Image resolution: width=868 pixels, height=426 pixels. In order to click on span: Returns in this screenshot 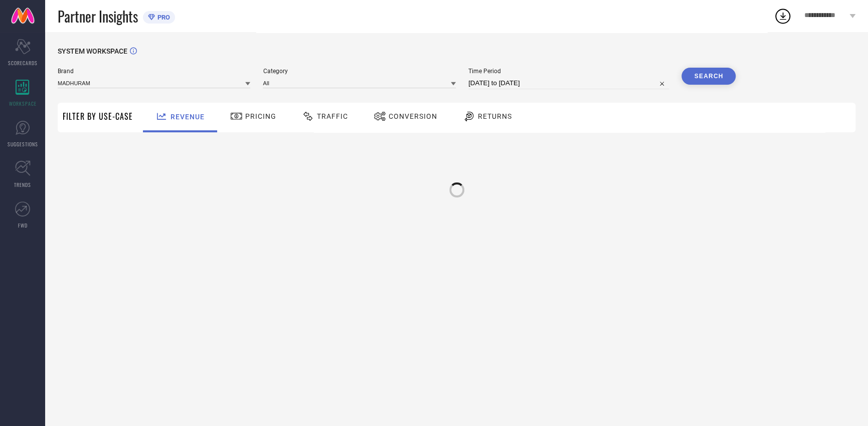, I will do `click(495, 116)`.